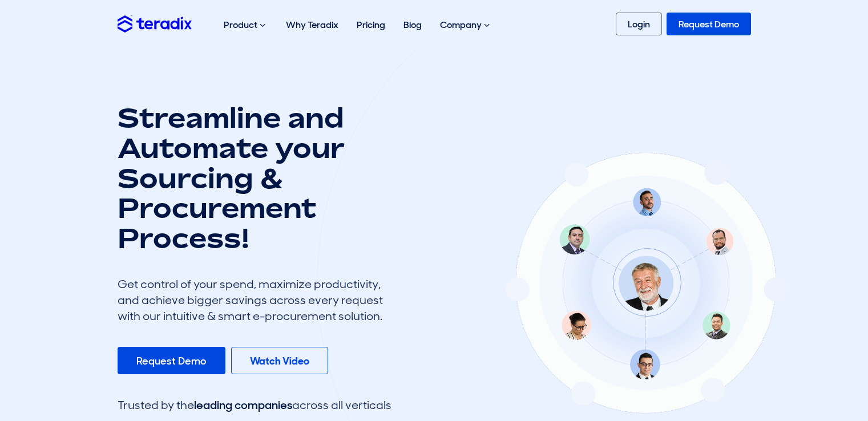 The height and width of the screenshot is (421, 868). Describe the element at coordinates (243, 405) in the screenshot. I see `span: leading companies` at that location.